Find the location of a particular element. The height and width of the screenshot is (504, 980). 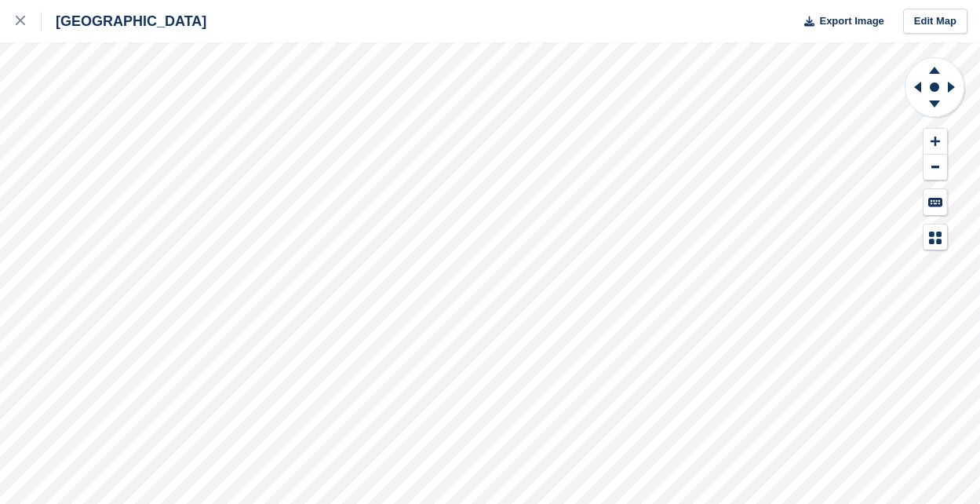

button: Keyboard Shortcuts is located at coordinates (936, 202).